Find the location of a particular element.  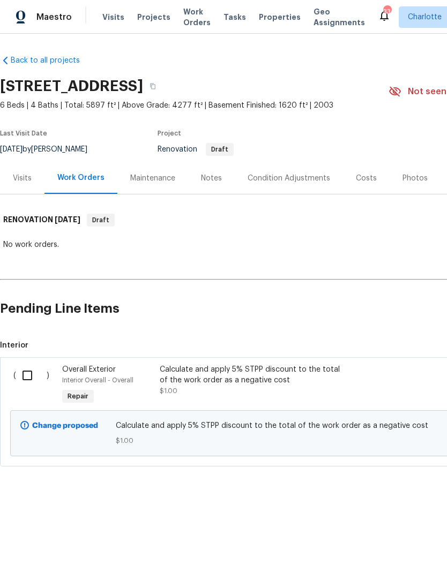

span: Geo Assignments is located at coordinates (339, 17).